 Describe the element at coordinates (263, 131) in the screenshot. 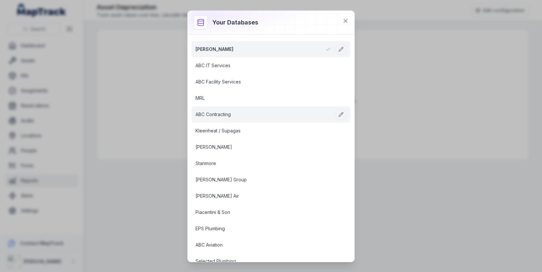

I see `a: Kleenheat / Supagas` at that location.